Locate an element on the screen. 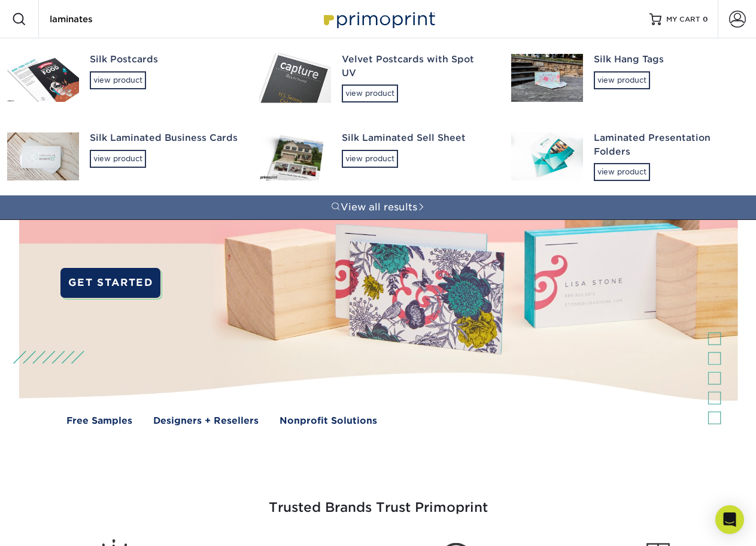 Image resolution: width=756 pixels, height=546 pixels. a: Velvet Postcards with Spot UVview product is located at coordinates (378, 78).